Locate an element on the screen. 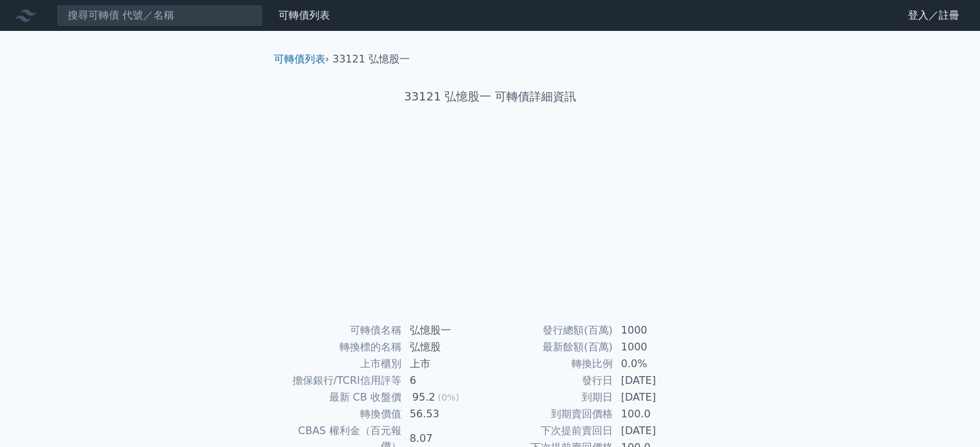  div: 95.2 is located at coordinates (424, 397).